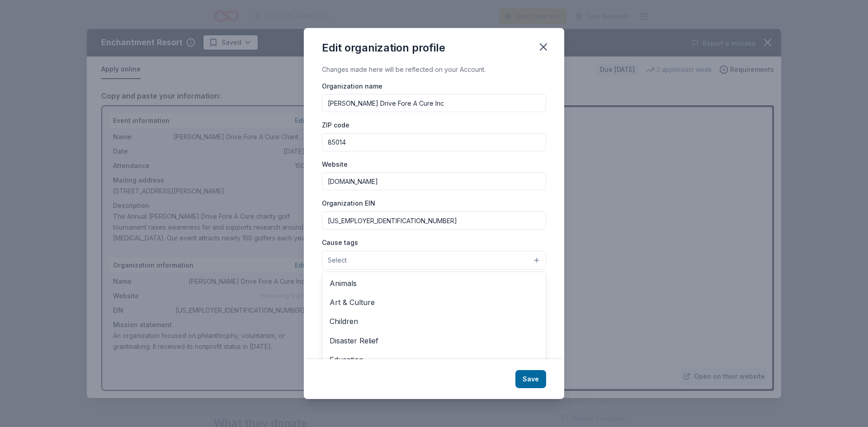 Image resolution: width=868 pixels, height=427 pixels. Describe the element at coordinates (434, 341) in the screenshot. I see `span: Disaster Relief` at that location.